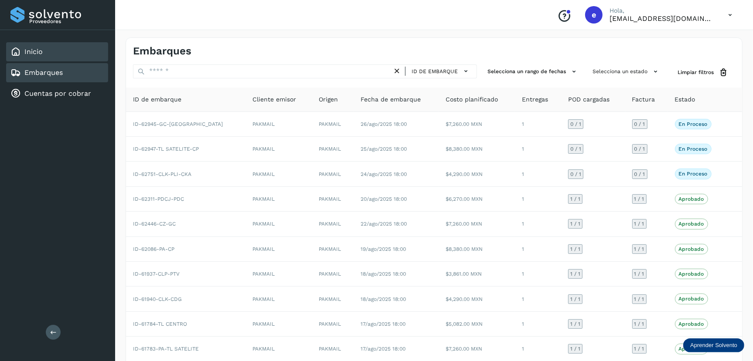 The width and height of the screenshot is (753, 361). What do you see at coordinates (166, 349) in the screenshot?
I see `span: ID-61783-PA-TL SATELITE` at bounding box center [166, 349].